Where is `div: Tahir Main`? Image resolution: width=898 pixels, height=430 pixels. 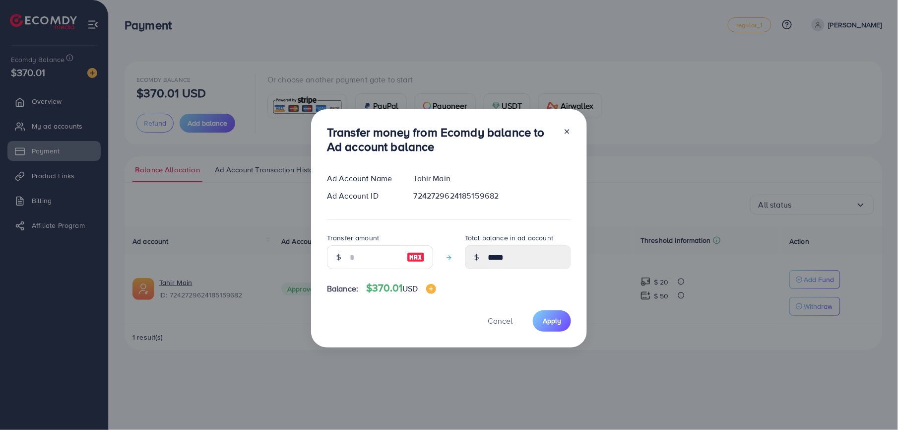
div: Tahir Main is located at coordinates (492, 178).